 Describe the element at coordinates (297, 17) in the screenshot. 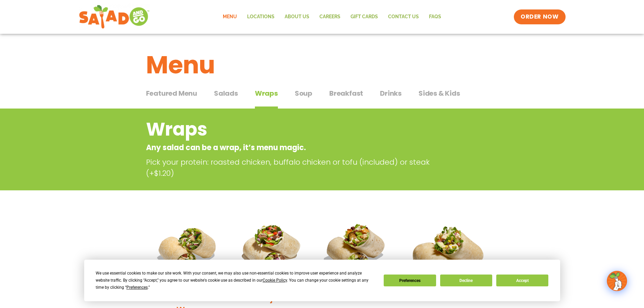

I see `a: About Us` at that location.